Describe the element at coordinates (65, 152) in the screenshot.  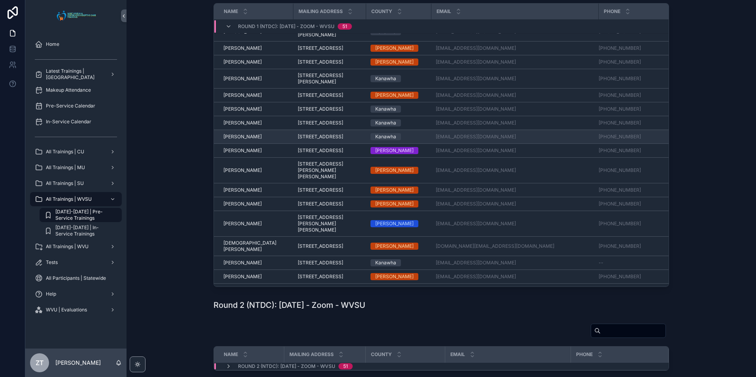
I see `span: All Trainings | CU` at that location.